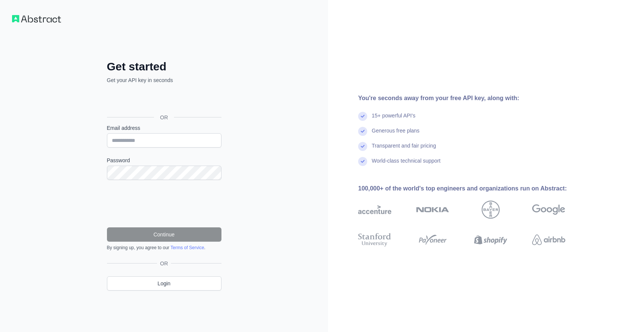  I want to click on img: nokia, so click(433, 209).